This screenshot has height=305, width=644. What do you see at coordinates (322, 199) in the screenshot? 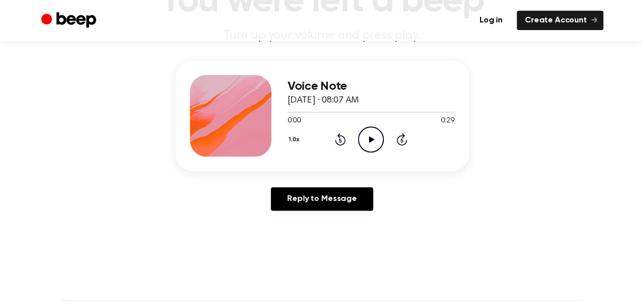
I see `a: Reply to Message` at bounding box center [322, 199].